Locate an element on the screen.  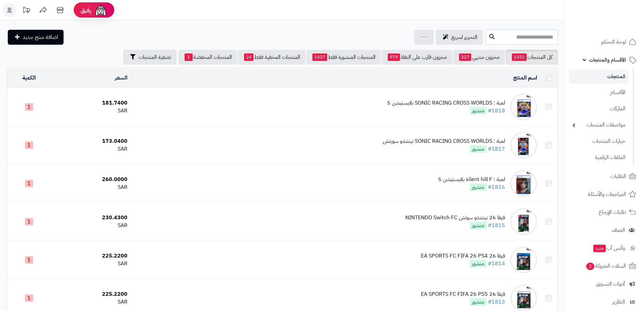
a: المنتجات is located at coordinates (598, 76).